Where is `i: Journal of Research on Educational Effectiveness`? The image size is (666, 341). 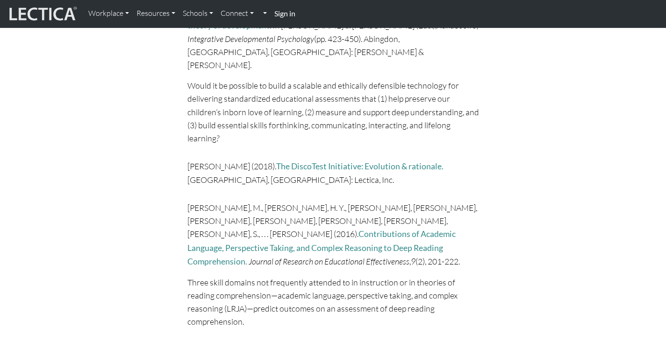 i: Journal of Research on Educational Effectiveness is located at coordinates (329, 262).